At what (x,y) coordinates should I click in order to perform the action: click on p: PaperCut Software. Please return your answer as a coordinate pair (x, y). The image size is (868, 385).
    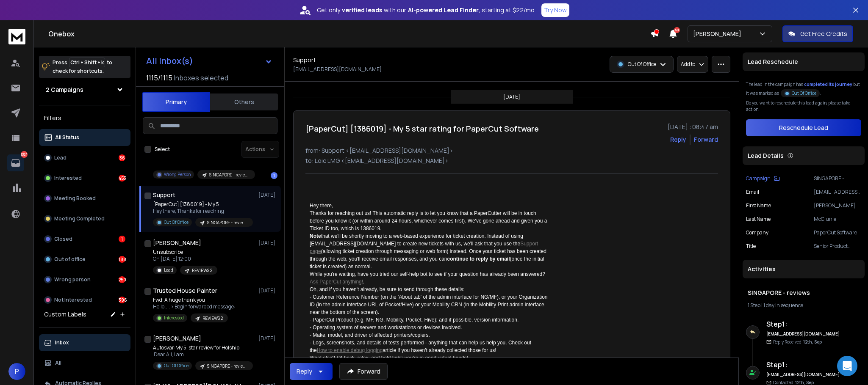
    Looking at the image, I should click on (838, 233).